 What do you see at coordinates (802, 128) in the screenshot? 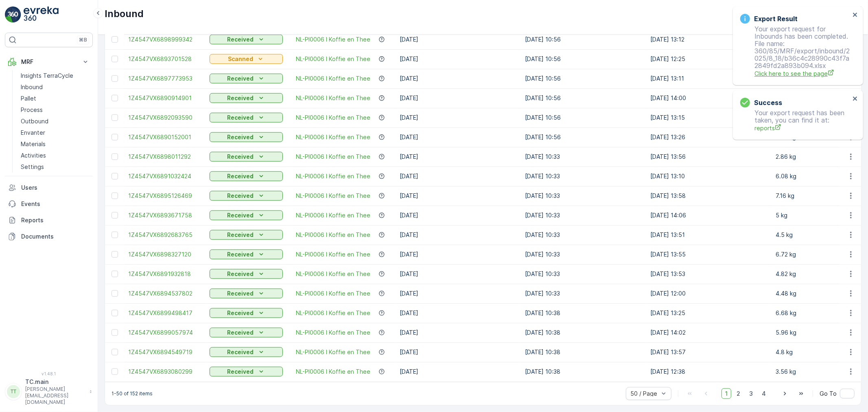
I see `span: reports` at bounding box center [802, 128].